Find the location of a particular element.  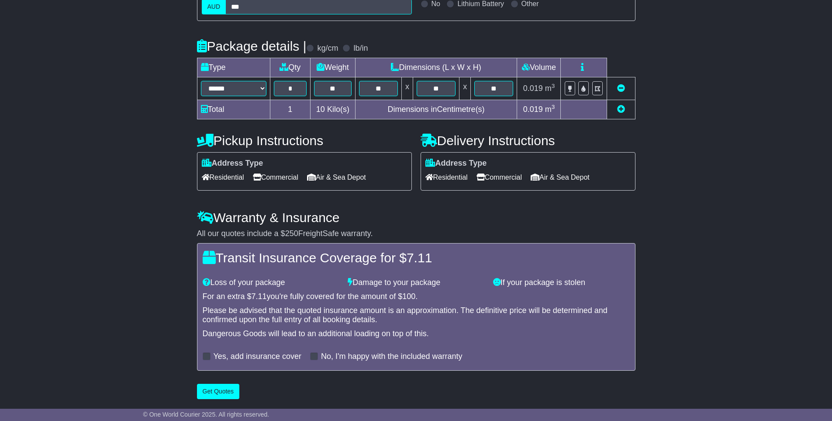

td: Qty is located at coordinates (290, 68).